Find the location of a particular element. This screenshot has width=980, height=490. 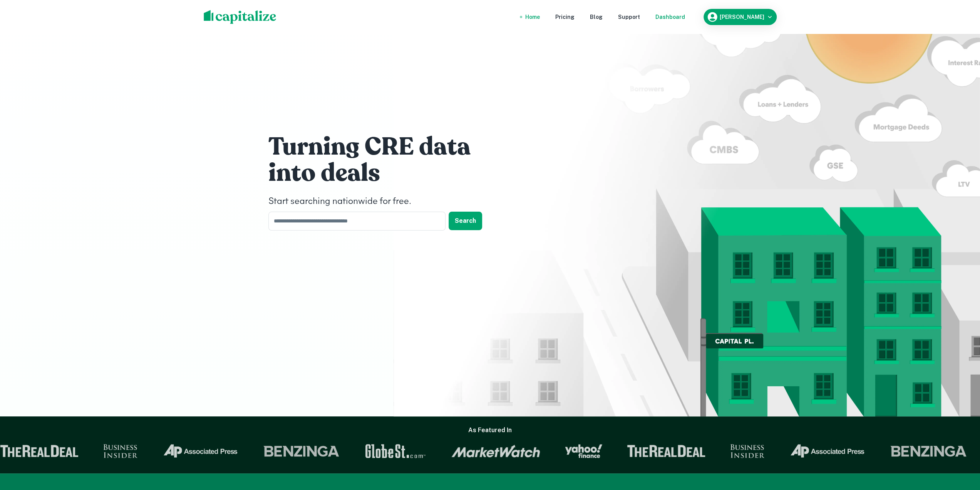

img: Market Watch is located at coordinates (495, 451).